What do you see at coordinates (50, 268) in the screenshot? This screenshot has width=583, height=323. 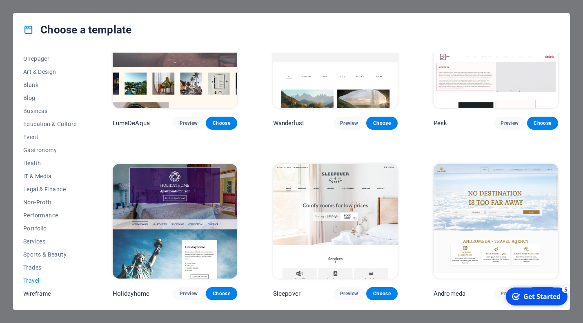 I see `span: Trades` at bounding box center [50, 268].